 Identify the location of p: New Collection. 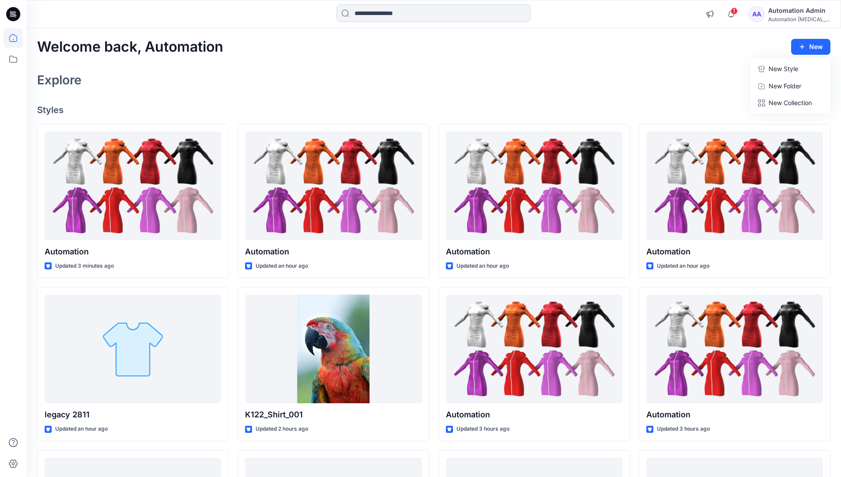
(790, 103).